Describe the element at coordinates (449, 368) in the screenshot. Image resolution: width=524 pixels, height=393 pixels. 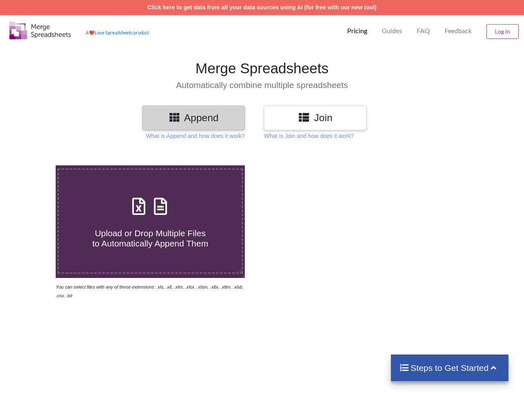
I see `h4: Steps to Get Started` at that location.